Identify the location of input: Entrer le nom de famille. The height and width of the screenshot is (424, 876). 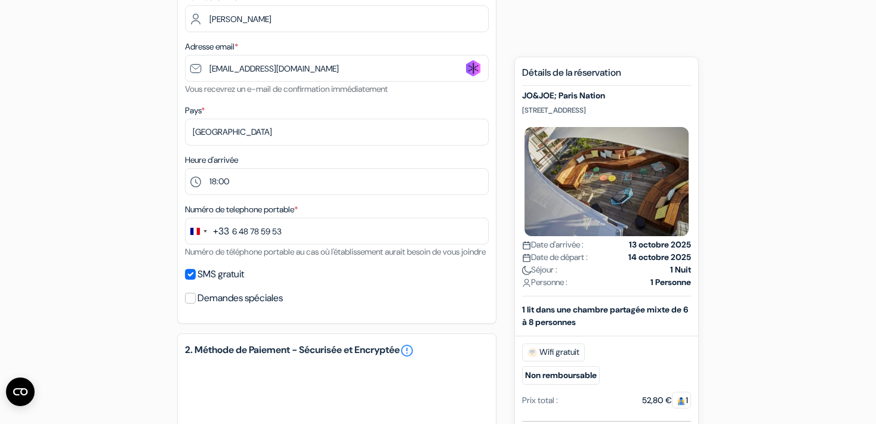
(336, 18).